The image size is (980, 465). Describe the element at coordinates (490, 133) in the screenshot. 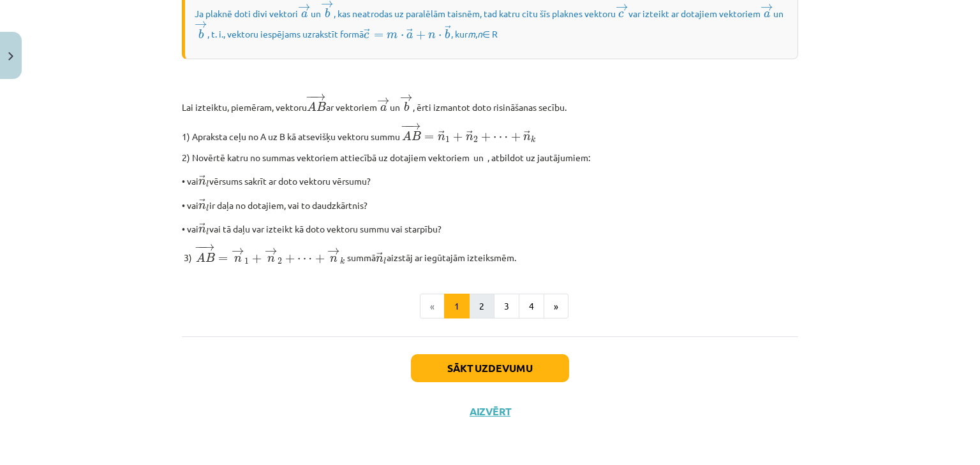

I see `p: 1) Apraksta ceļu no A uz B kā atsevišķu vektoru summu` at that location.